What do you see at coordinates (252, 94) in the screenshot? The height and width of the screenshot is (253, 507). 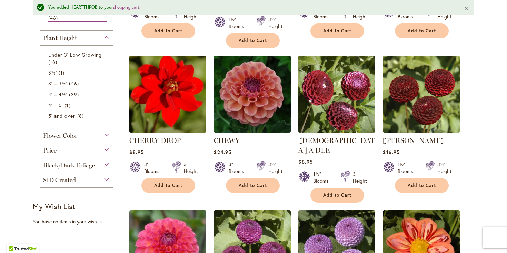 I see `img: CHEWY` at bounding box center [252, 94].